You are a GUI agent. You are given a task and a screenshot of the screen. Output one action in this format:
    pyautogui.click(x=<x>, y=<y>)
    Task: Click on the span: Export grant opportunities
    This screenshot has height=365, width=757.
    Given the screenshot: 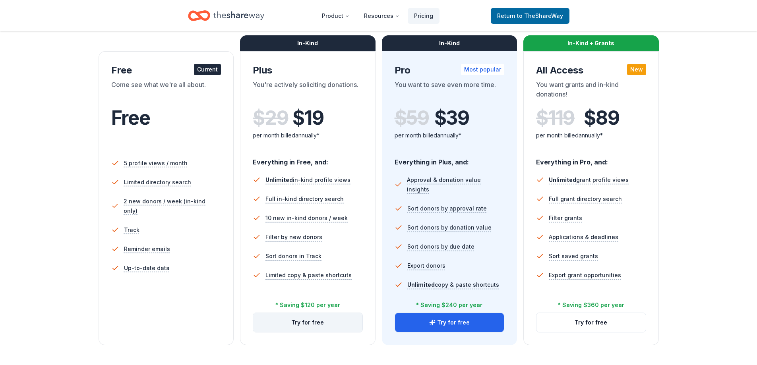 What is the action you would take?
    pyautogui.click(x=585, y=275)
    